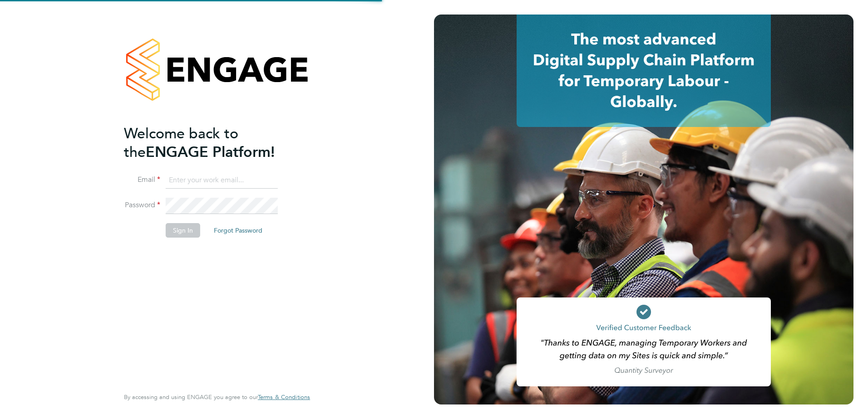 This screenshot has width=868, height=419. What do you see at coordinates (181, 143) in the screenshot?
I see `span: Welcome back to the` at bounding box center [181, 143].